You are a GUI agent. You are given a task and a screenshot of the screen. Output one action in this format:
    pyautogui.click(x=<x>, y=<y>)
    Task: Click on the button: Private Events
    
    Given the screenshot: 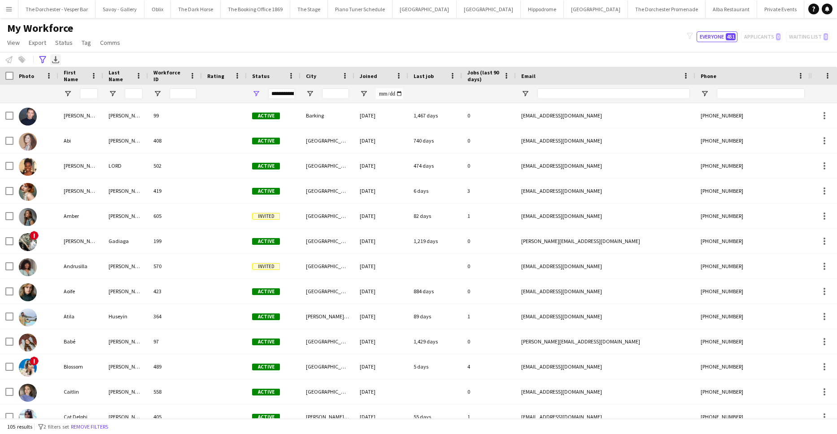 What is the action you would take?
    pyautogui.click(x=780, y=9)
    